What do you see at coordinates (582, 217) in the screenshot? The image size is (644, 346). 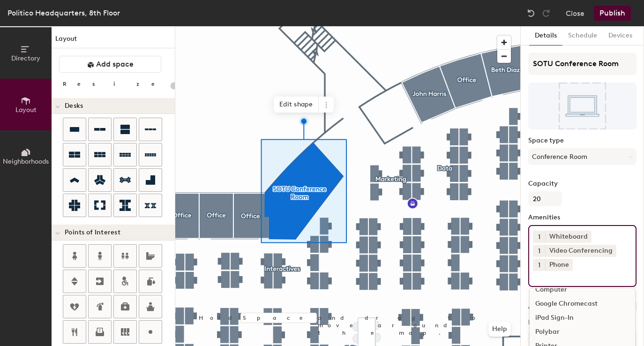 I see `label: Amenities` at bounding box center [582, 217].